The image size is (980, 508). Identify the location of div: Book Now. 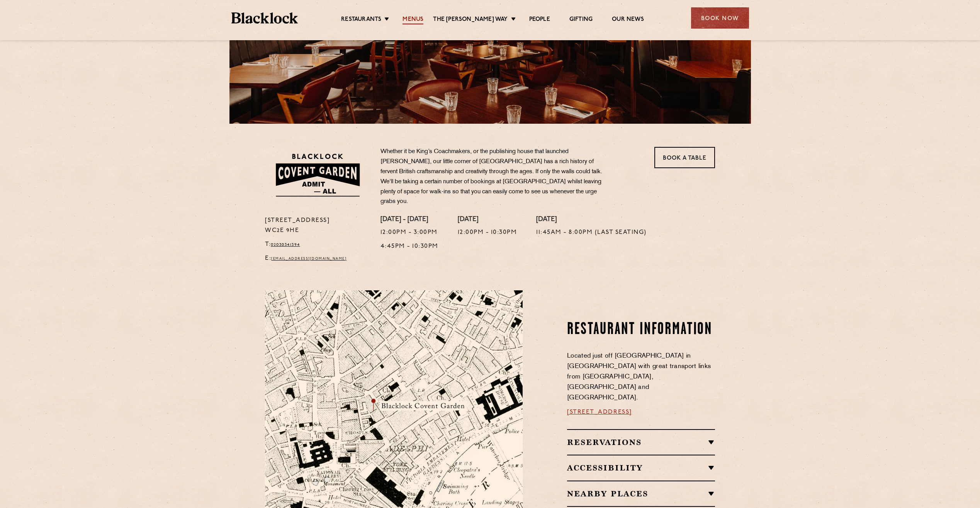
(720, 18).